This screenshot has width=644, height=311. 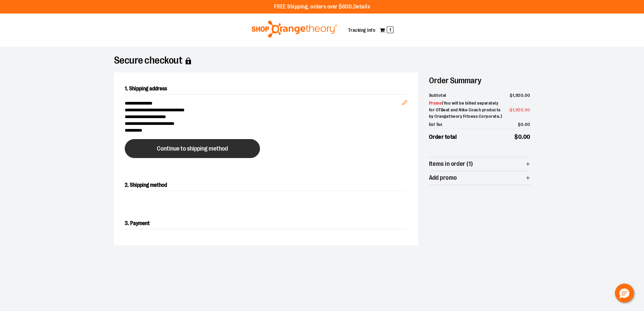 What do you see at coordinates (266, 185) in the screenshot?
I see `h2: 2. Shipping method` at bounding box center [266, 185].